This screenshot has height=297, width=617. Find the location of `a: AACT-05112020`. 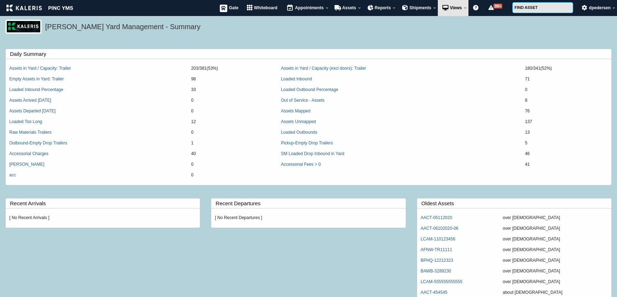

a: AACT-05112020 is located at coordinates (436, 218).